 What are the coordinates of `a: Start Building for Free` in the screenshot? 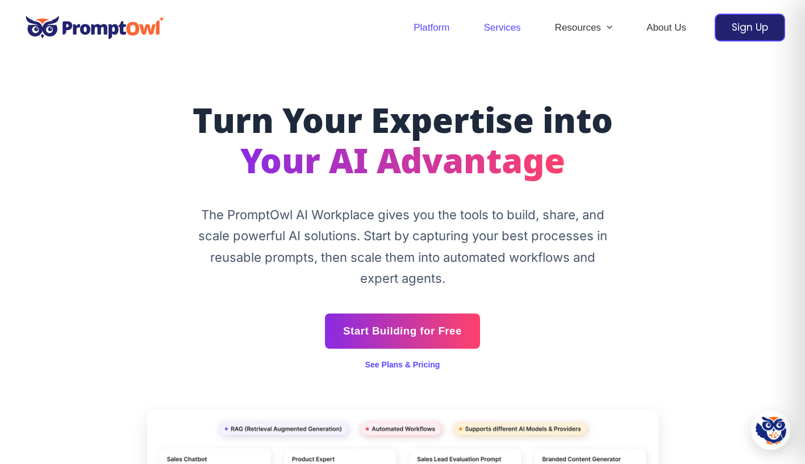 It's located at (402, 331).